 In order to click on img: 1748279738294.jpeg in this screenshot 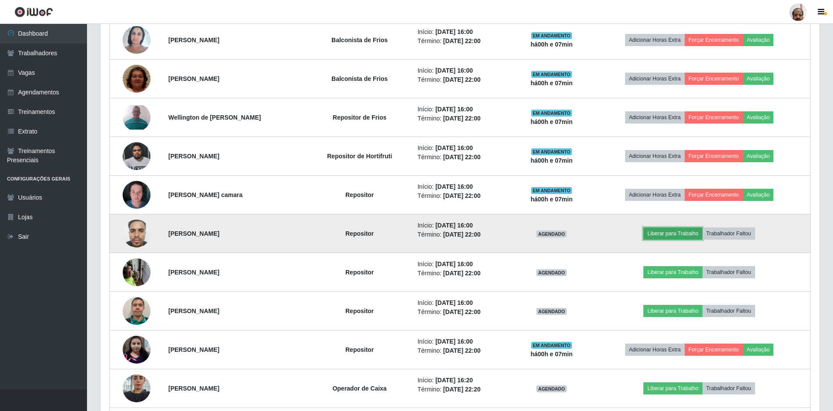, I will do `click(137, 272)`.